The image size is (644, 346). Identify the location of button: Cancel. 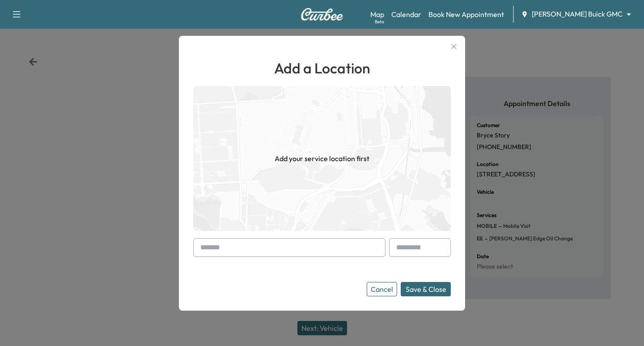
(382, 289).